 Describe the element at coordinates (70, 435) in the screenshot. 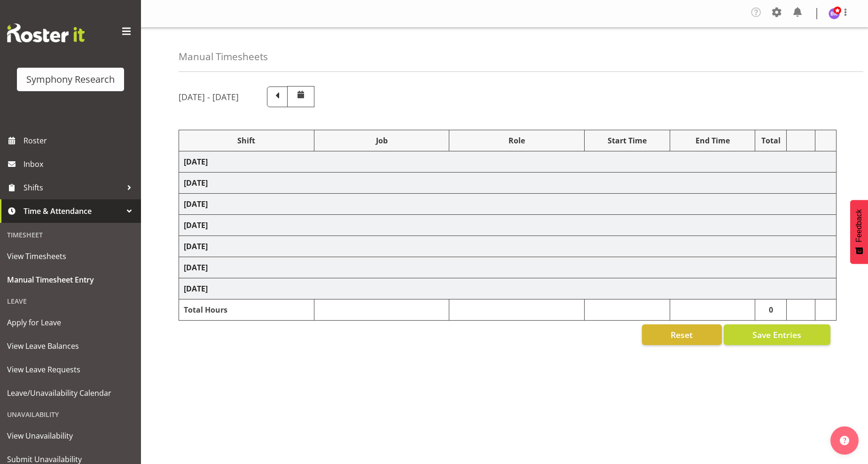

I see `span: View Unavailability` at that location.